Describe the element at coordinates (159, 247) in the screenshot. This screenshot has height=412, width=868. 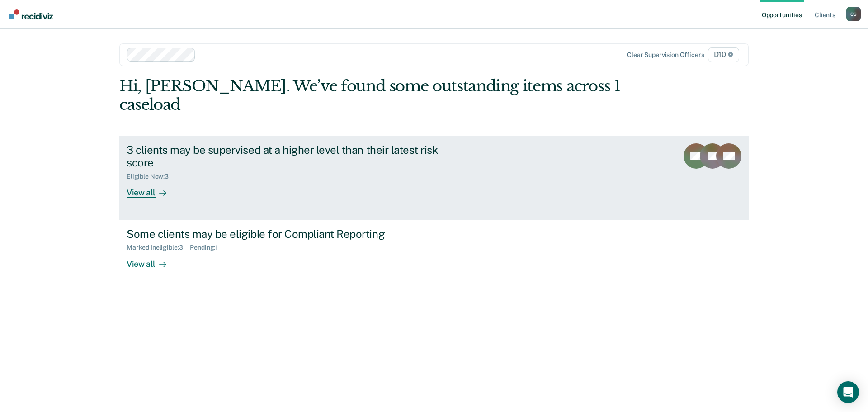
I see `div: Marked Ineligible : 3` at that location.